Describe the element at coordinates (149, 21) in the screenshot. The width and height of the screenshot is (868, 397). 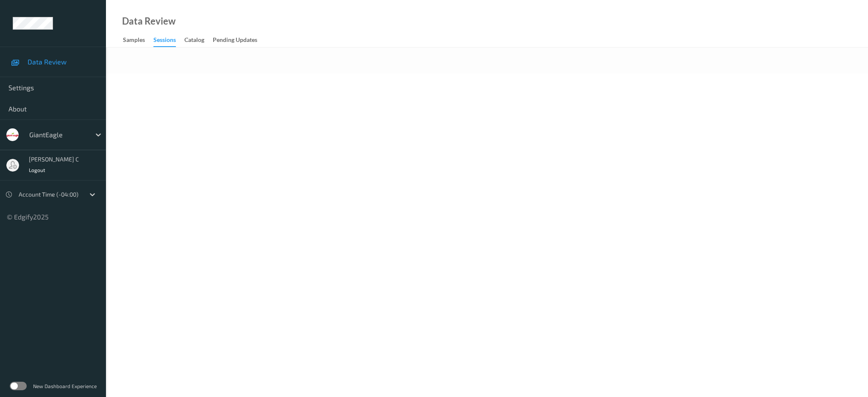
I see `div: Data Review` at that location.